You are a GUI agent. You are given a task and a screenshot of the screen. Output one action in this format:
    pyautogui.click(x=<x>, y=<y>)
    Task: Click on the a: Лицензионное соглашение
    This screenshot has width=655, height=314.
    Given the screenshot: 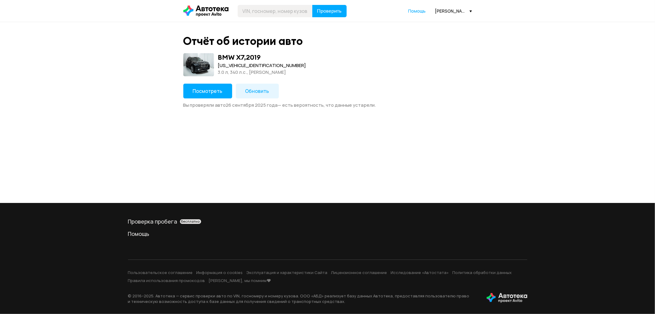 What is the action you would take?
    pyautogui.click(x=359, y=272)
    